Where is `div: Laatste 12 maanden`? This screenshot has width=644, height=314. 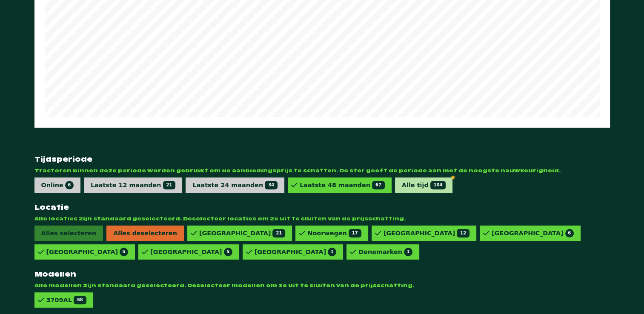 div: Laatste 12 maanden is located at coordinates (133, 185).